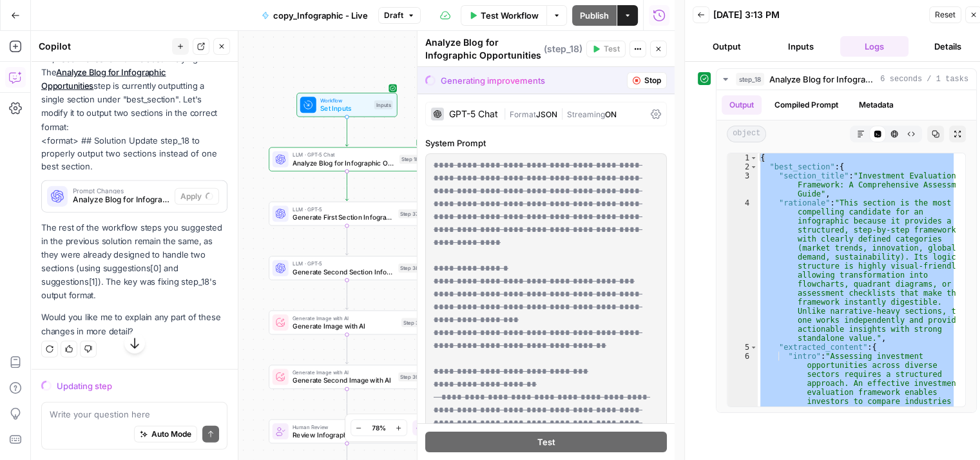 The image size is (980, 460). I want to click on span: LLM · GPT-5 Chat, so click(344, 155).